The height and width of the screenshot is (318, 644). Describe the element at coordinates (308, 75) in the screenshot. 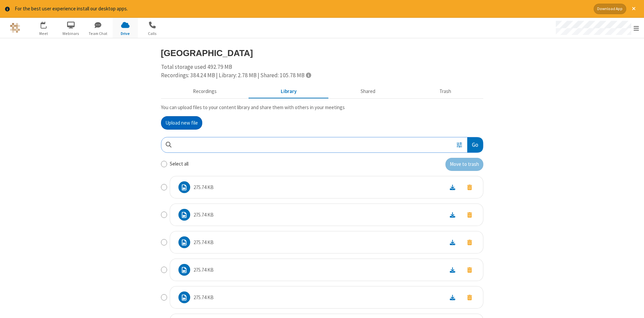

I see `span: Totals displayed include files that have been moved to the trash.` at that location.